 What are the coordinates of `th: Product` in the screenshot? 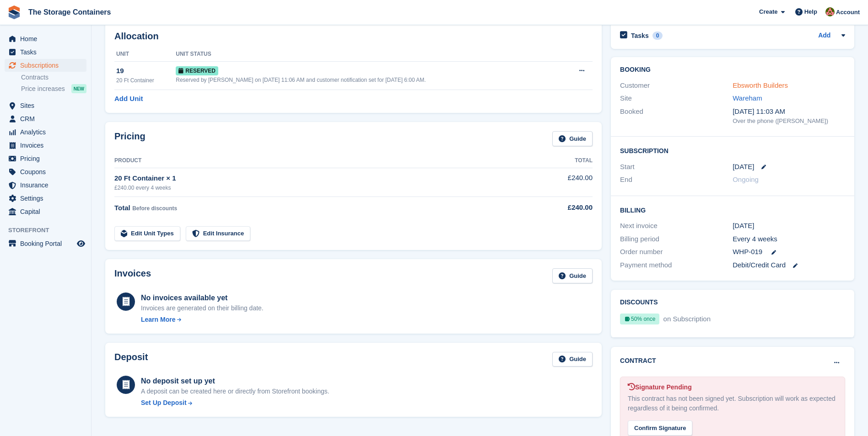 It's located at (317, 161).